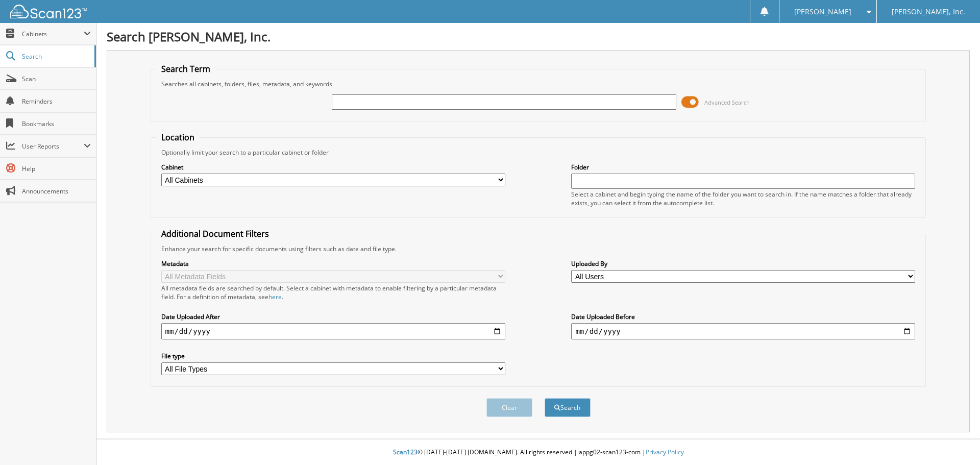 The width and height of the screenshot is (980, 465). Describe the element at coordinates (56, 101) in the screenshot. I see `span: Reminders` at that location.